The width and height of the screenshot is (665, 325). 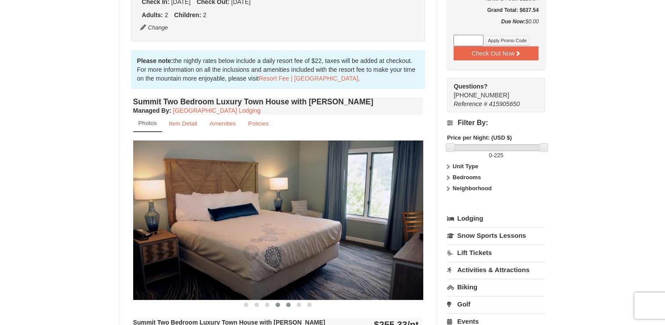 What do you see at coordinates (471, 104) in the screenshot?
I see `span: Reference #` at bounding box center [471, 104].